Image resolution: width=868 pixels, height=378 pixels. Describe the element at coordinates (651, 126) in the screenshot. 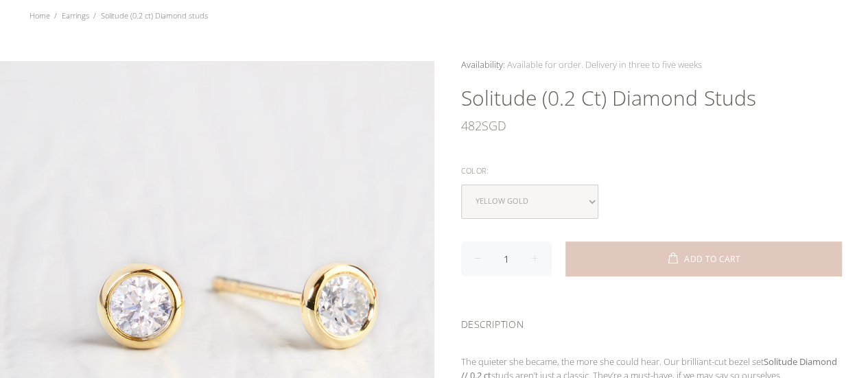

I see `div: SGD` at that location.